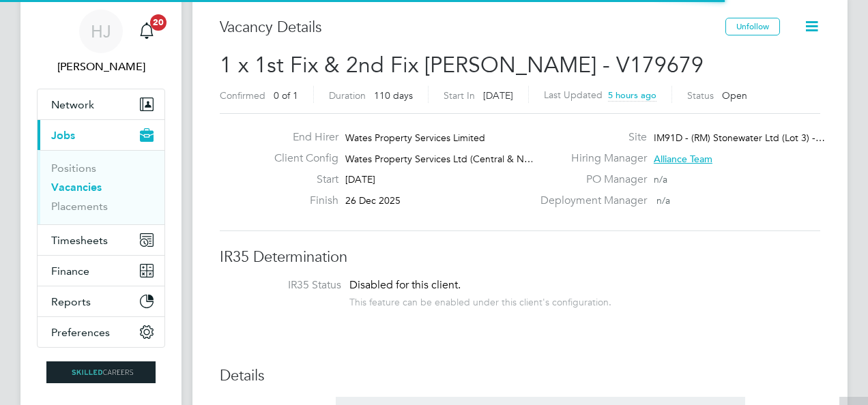 The height and width of the screenshot is (405, 868). Describe the element at coordinates (301, 159) in the screenshot. I see `label: Client Config` at that location.